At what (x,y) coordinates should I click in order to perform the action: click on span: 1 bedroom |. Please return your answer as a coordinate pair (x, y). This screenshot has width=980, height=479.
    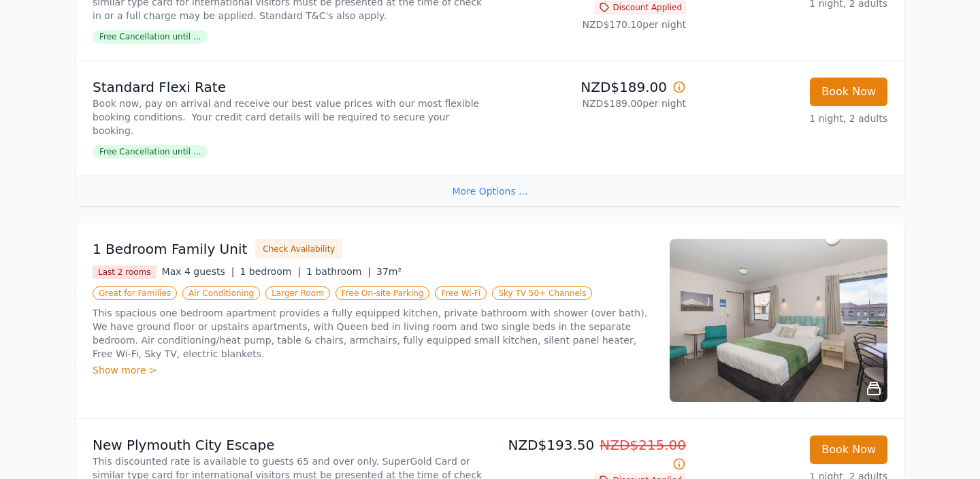
    Looking at the image, I should click on (270, 272).